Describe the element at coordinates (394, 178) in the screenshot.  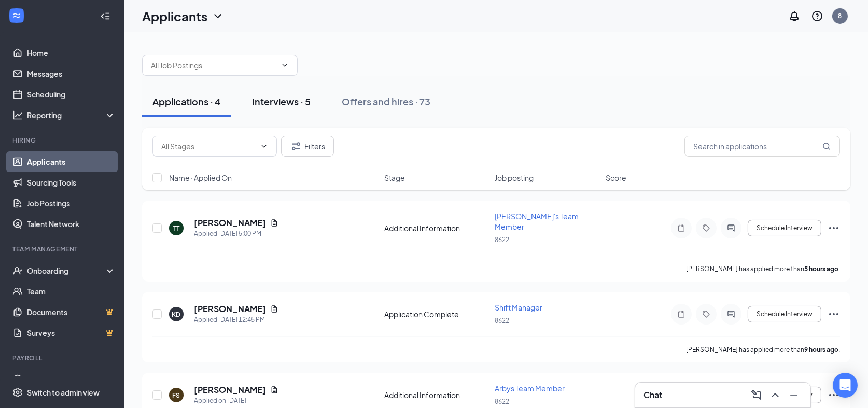
I see `span: Stage` at that location.